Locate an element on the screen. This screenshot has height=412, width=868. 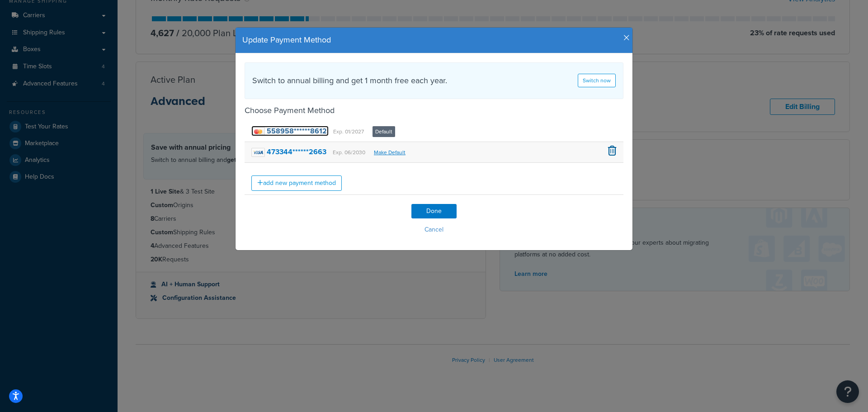
a: Make Default is located at coordinates (390, 152).